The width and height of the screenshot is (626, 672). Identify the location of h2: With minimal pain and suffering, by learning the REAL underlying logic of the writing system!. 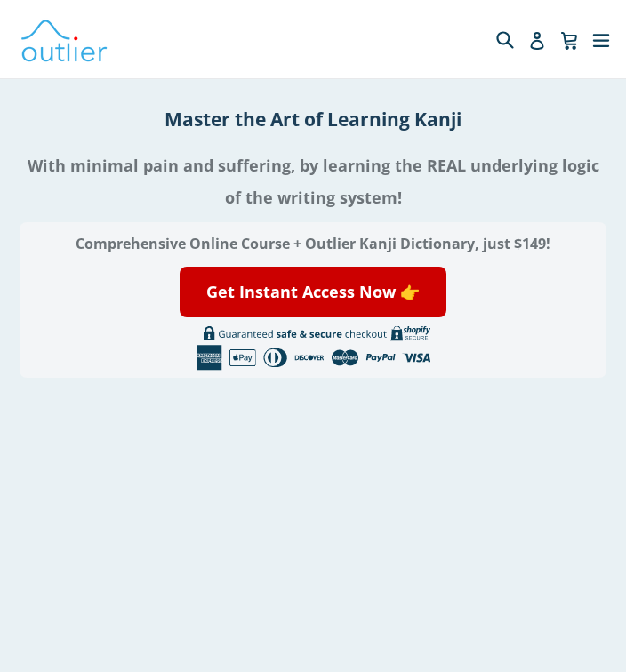
(313, 181).